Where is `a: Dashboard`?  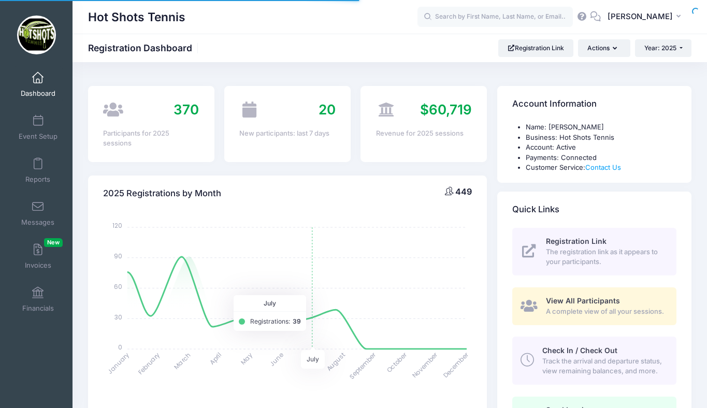 a: Dashboard is located at coordinates (38, 84).